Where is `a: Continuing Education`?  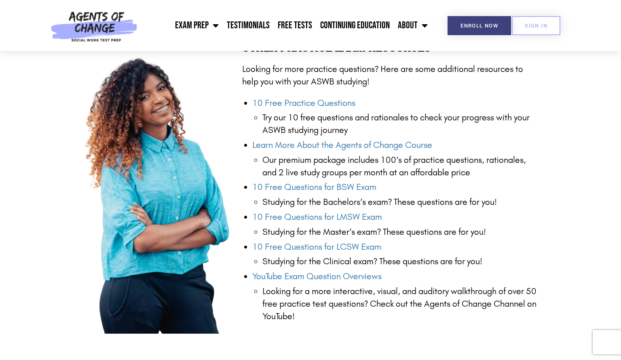
a: Continuing Education is located at coordinates (355, 25).